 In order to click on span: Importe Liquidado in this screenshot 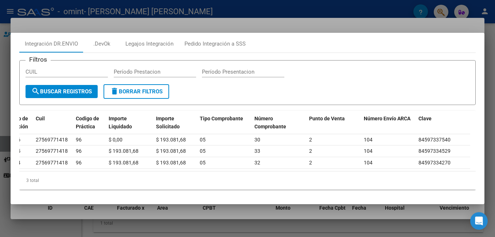, I will do `click(120, 123)`.